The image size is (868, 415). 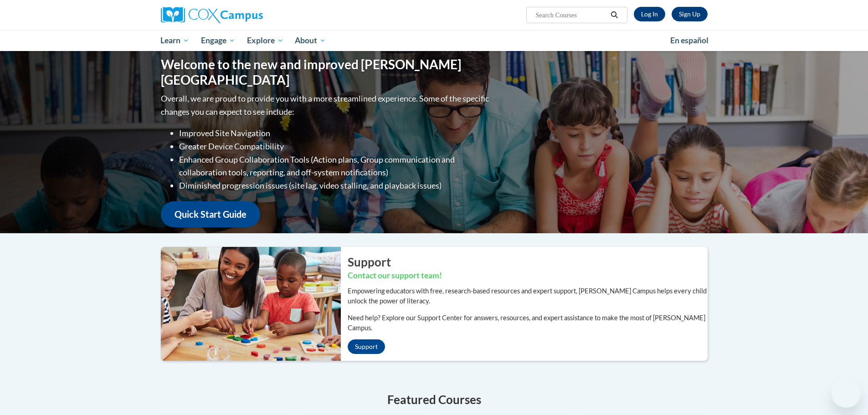 What do you see at coordinates (218, 41) in the screenshot?
I see `a: Engage` at bounding box center [218, 41].